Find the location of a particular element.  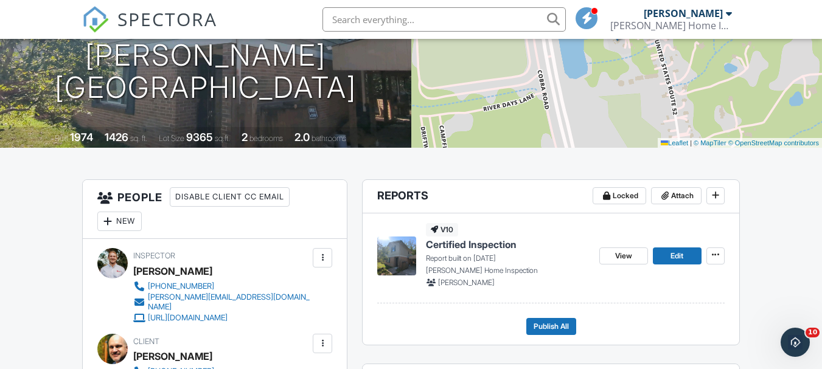

div: Disable Client CC Email is located at coordinates (229, 197).